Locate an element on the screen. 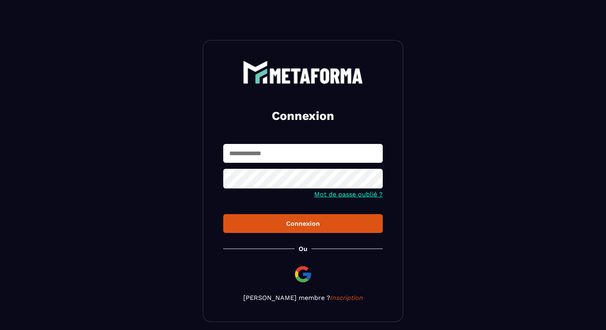  div: Connexion is located at coordinates (303, 223).